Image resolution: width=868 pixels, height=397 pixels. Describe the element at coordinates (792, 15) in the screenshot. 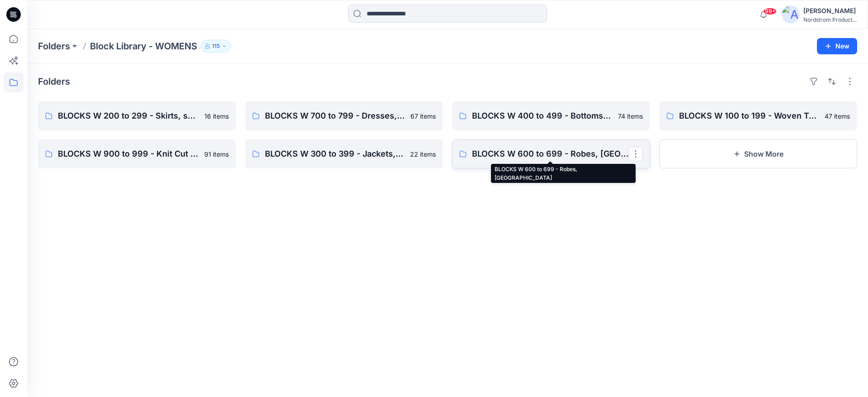

I see `img: avatar` at that location.